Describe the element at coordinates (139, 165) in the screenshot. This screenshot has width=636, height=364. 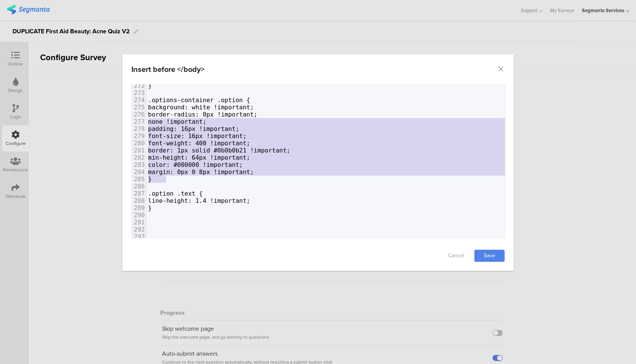
I see `div: 283` at that location.